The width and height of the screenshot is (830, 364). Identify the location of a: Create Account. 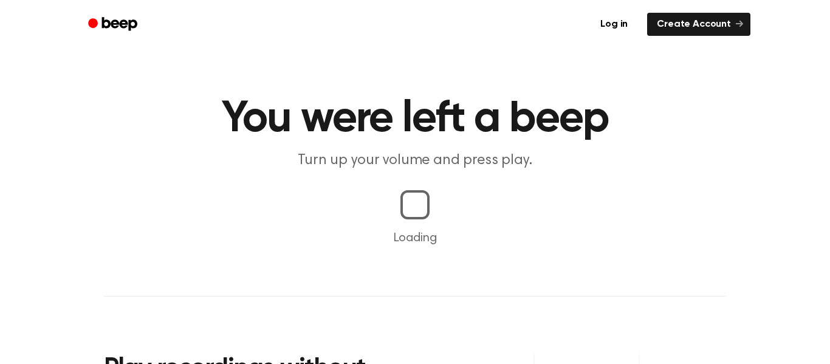
(699, 24).